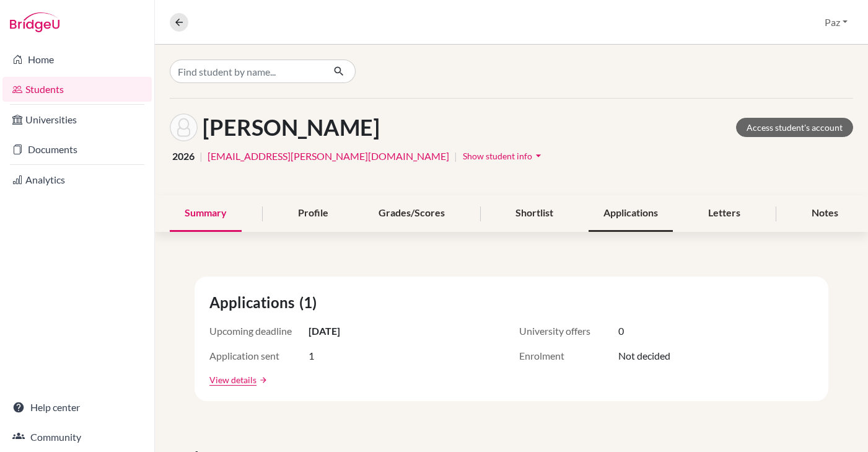 The width and height of the screenshot is (868, 452). I want to click on img: Krisha Lin's avatar, so click(184, 127).